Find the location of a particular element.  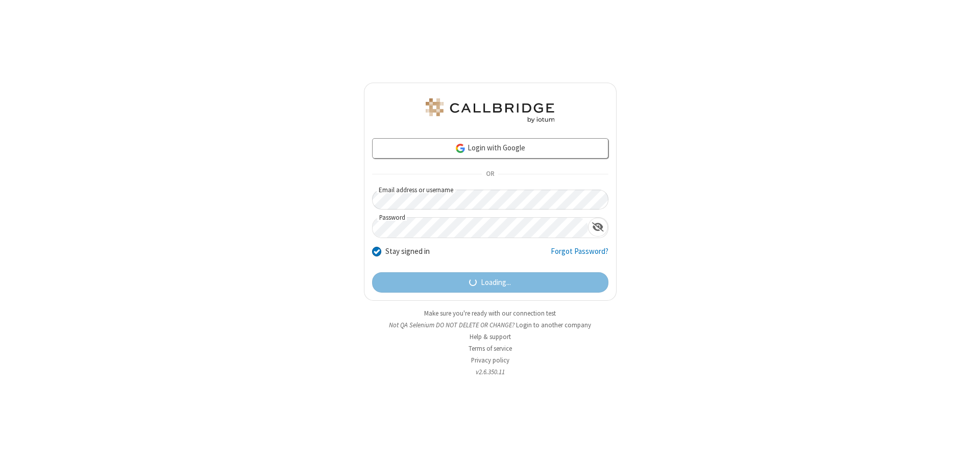

a: Help & support is located at coordinates (490, 336).